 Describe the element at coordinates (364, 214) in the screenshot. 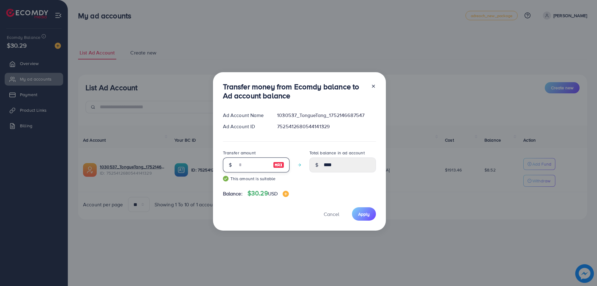

I see `button: Apply` at that location.